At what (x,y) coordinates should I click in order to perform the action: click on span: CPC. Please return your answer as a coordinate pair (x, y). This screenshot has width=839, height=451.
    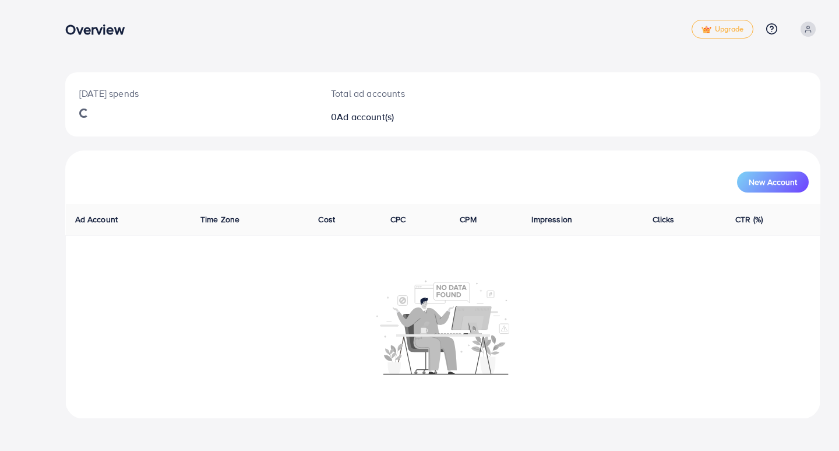
    Looking at the image, I should click on (398, 219).